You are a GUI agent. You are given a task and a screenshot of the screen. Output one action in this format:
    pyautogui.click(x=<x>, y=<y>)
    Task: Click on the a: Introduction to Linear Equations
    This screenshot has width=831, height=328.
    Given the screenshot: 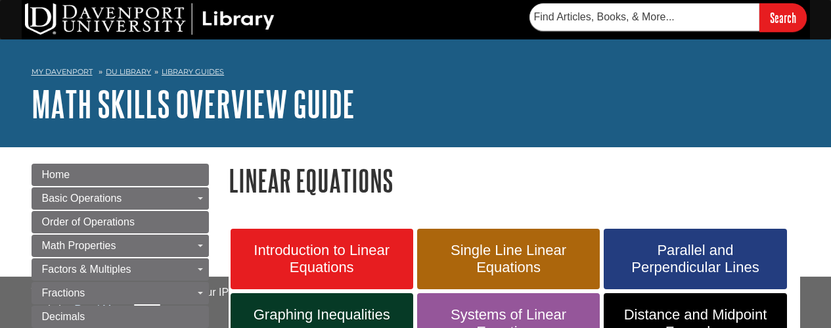 What is the action you would take?
    pyautogui.click(x=322, y=259)
    